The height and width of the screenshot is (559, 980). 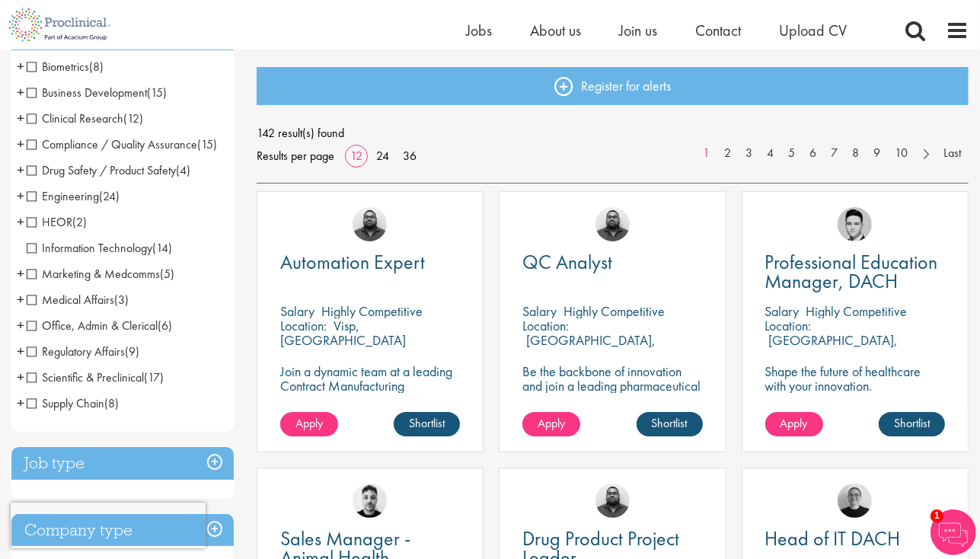 What do you see at coordinates (123, 463) in the screenshot?
I see `h3: Job type` at bounding box center [123, 463].